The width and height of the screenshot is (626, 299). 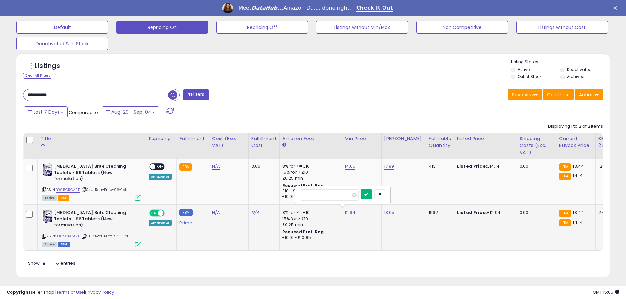 What do you see at coordinates (558, 95) in the screenshot?
I see `button: Columns` at bounding box center [558, 95].